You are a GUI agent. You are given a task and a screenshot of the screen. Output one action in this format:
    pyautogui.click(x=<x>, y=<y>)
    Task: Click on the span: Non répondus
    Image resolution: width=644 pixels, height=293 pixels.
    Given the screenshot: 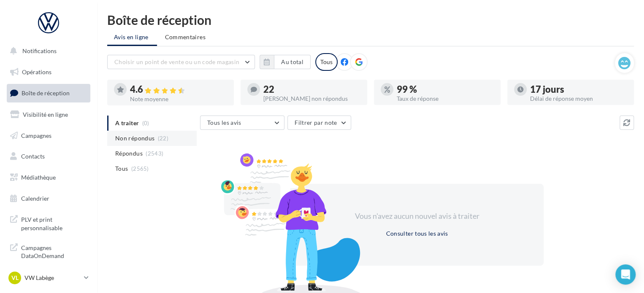 What is the action you would take?
    pyautogui.click(x=135, y=138)
    